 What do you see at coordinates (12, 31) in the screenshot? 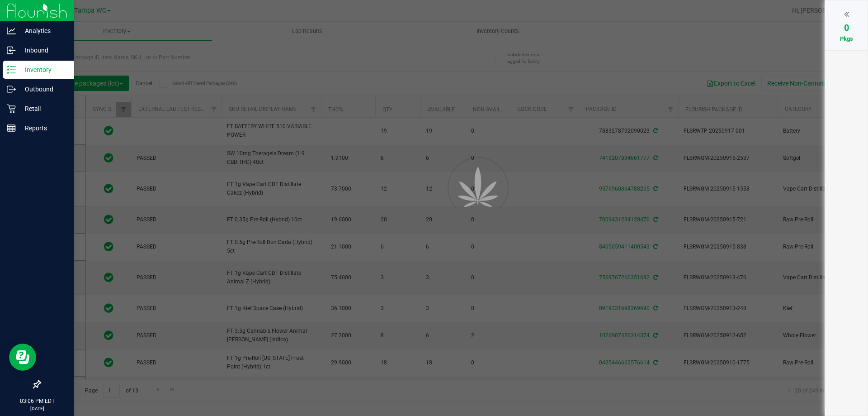
I see `inline-svg: Analytics` at bounding box center [12, 31].